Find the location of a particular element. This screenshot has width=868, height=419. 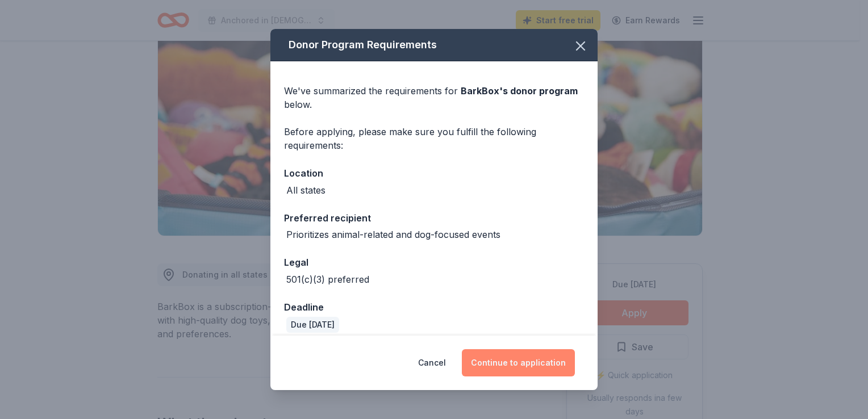

div: Legal is located at coordinates (434, 262).